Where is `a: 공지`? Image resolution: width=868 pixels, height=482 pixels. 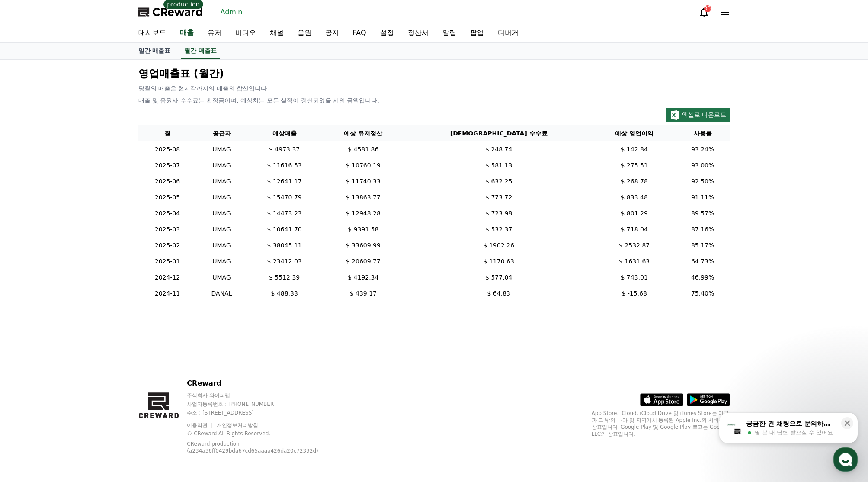 a: 공지 is located at coordinates (332, 33).